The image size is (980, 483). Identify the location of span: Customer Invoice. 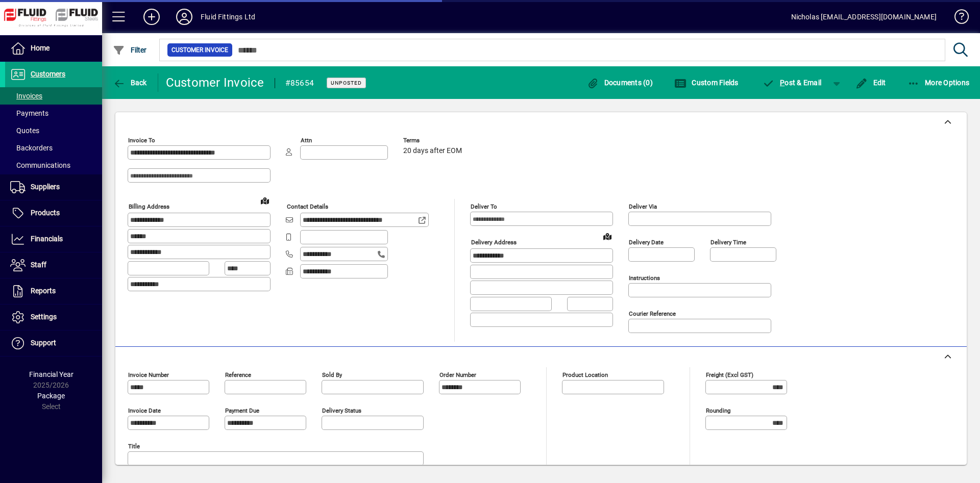
(200, 50).